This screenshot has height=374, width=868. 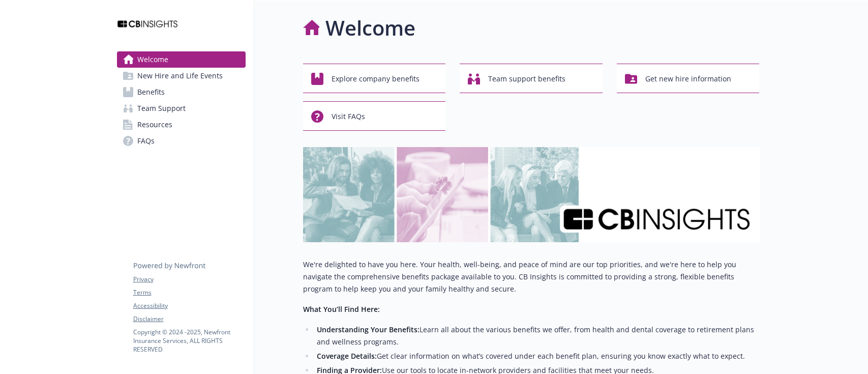 I want to click on img: overview page banner, so click(x=531, y=195).